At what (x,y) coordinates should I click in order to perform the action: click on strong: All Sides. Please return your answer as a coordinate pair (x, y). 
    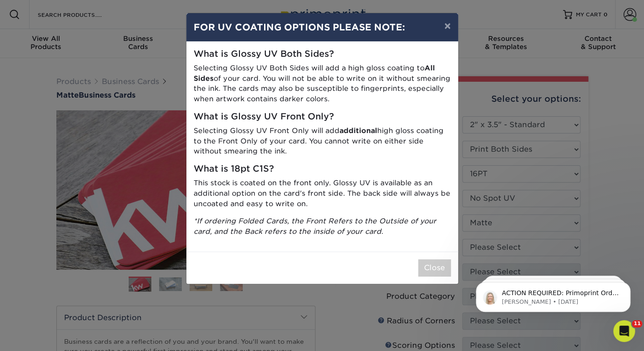
    Looking at the image, I should click on (314, 73).